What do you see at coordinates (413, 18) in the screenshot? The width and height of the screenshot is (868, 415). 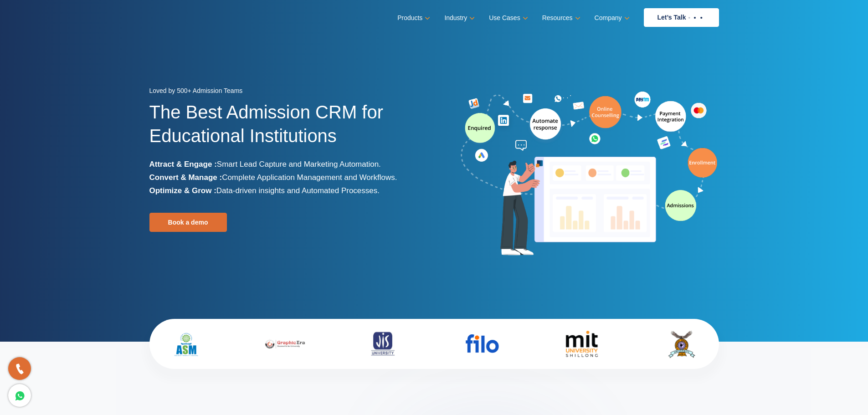 I see `a: Products` at bounding box center [413, 18].